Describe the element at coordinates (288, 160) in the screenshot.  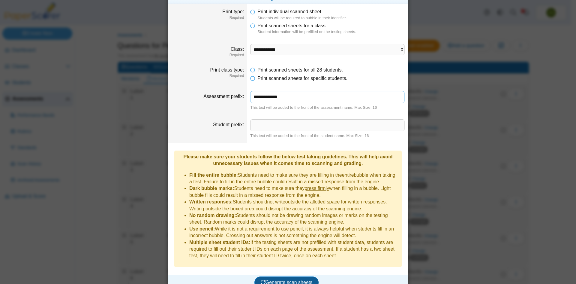
I see `b: Please make sure your students follow the below test taking guidelines. This will help avoid unne...` at that location.